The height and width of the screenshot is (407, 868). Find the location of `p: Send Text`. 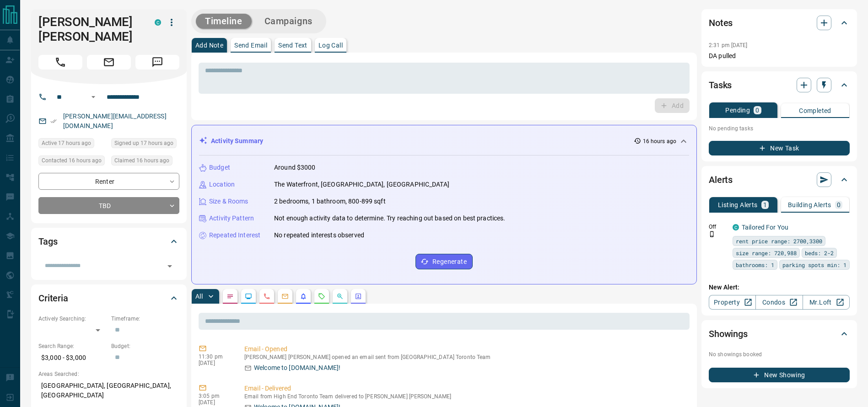

p: Send Text is located at coordinates (293, 45).